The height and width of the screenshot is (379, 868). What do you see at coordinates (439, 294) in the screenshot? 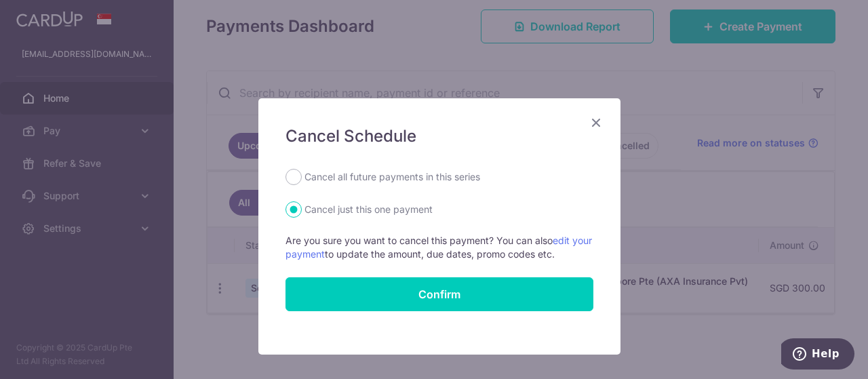
I see `button: Confirm` at bounding box center [439, 294].